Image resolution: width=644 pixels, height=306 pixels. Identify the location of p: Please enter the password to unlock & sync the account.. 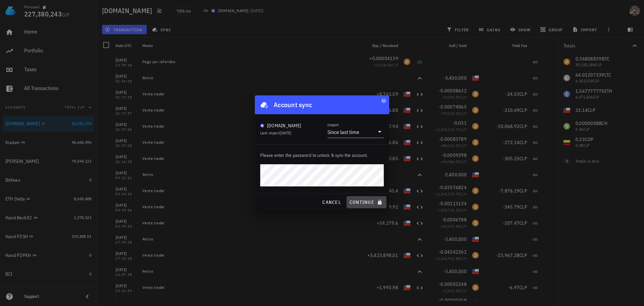
(322, 155).